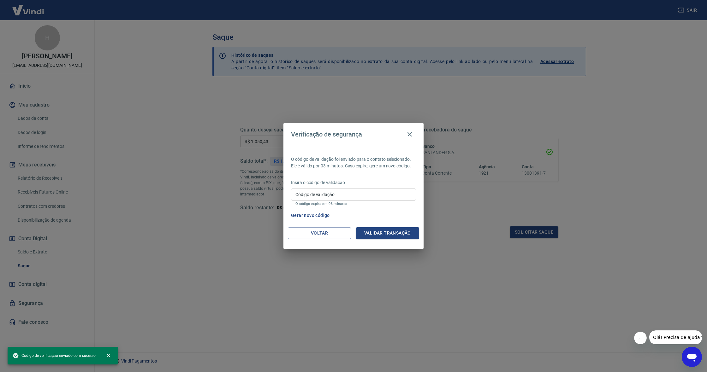 This screenshot has width=707, height=372. What do you see at coordinates (387, 233) in the screenshot?
I see `button: Validar transação` at bounding box center [387, 233].